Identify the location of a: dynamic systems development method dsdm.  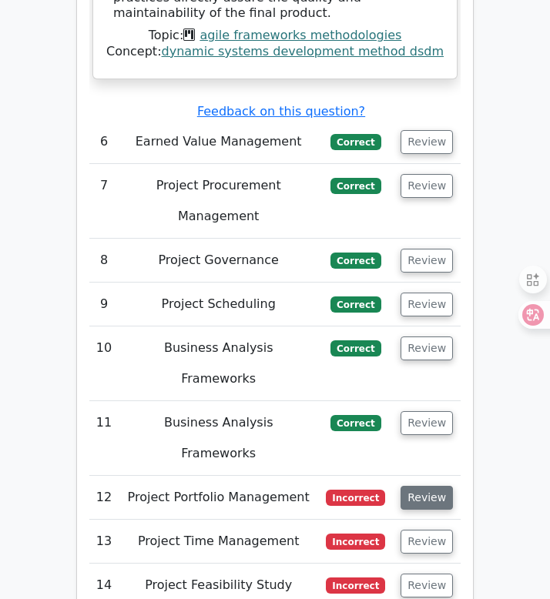
(303, 51).